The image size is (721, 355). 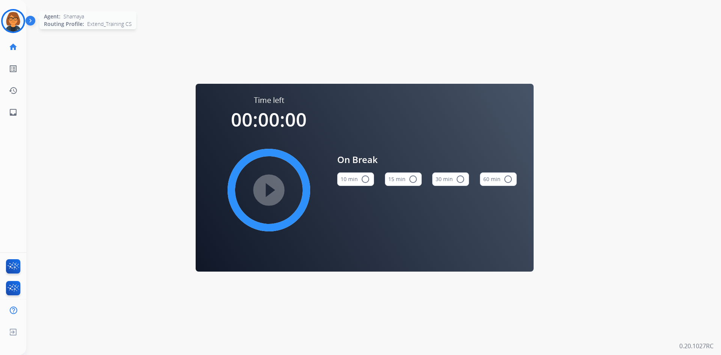 I want to click on span: Extend_Training CS, so click(x=109, y=24).